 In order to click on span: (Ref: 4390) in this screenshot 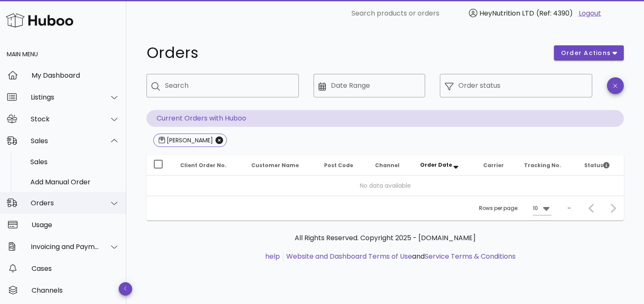, I will do `click(554, 13)`.